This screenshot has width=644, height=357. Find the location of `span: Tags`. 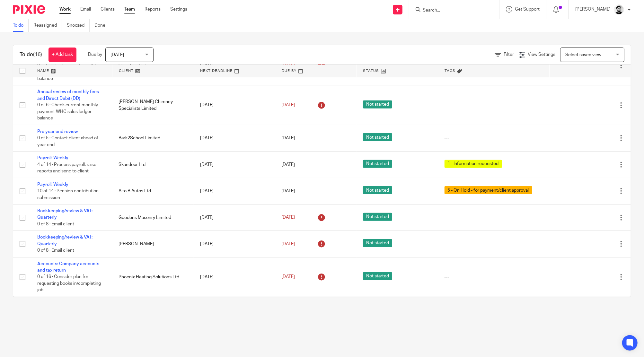

span: Tags is located at coordinates (450, 71).